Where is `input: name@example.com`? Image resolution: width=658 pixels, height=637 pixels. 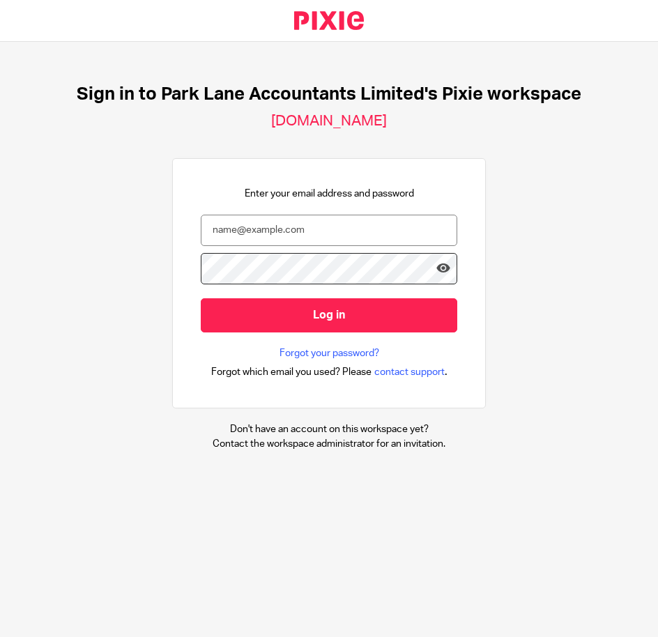
input: name@example.com is located at coordinates (329, 230).